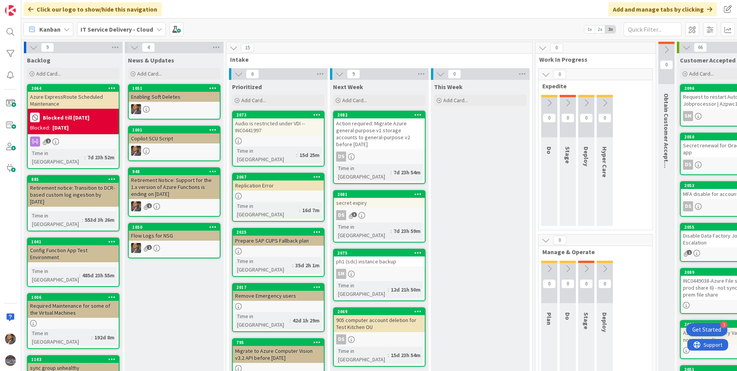  Describe the element at coordinates (73, 250) in the screenshot. I see `div: 1041Config Function App Test Environment` at that location.